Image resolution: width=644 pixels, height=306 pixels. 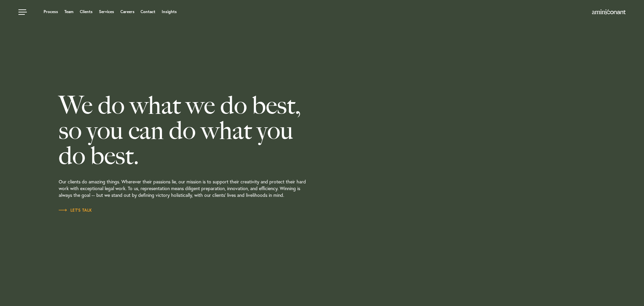 I want to click on h2: We do what we do best, so you can do what you do best., so click(x=214, y=131).